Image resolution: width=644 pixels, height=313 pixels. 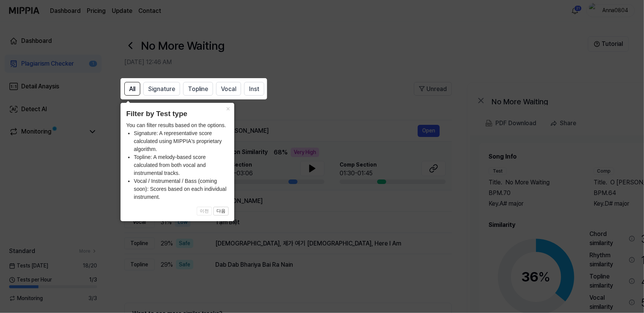 I want to click on button: Topline, so click(x=198, y=89).